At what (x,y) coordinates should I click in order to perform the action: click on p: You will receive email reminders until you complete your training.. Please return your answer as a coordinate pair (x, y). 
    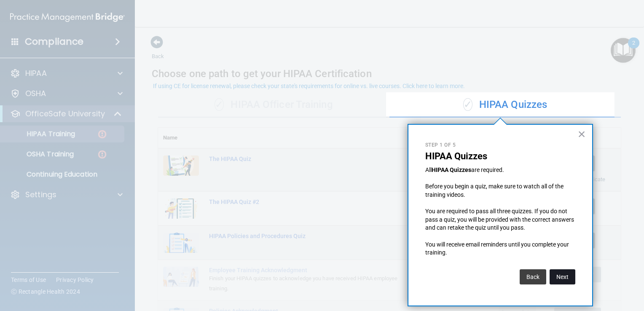
    Looking at the image, I should click on (501, 249).